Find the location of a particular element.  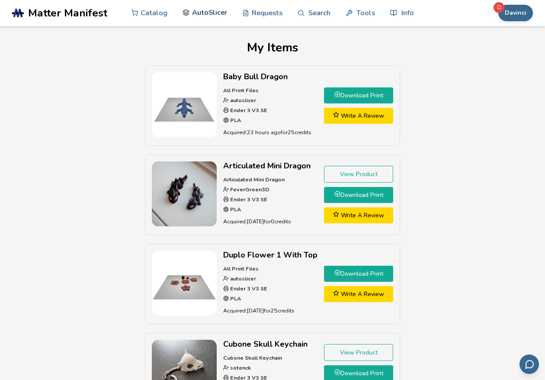

p: Acquired: 23 hours ago for 25 credits is located at coordinates (270, 132).